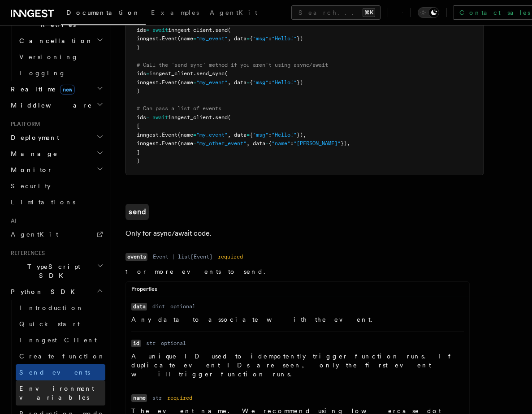 The width and height of the screenshot is (532, 414). I want to click on span: Manage, so click(32, 154).